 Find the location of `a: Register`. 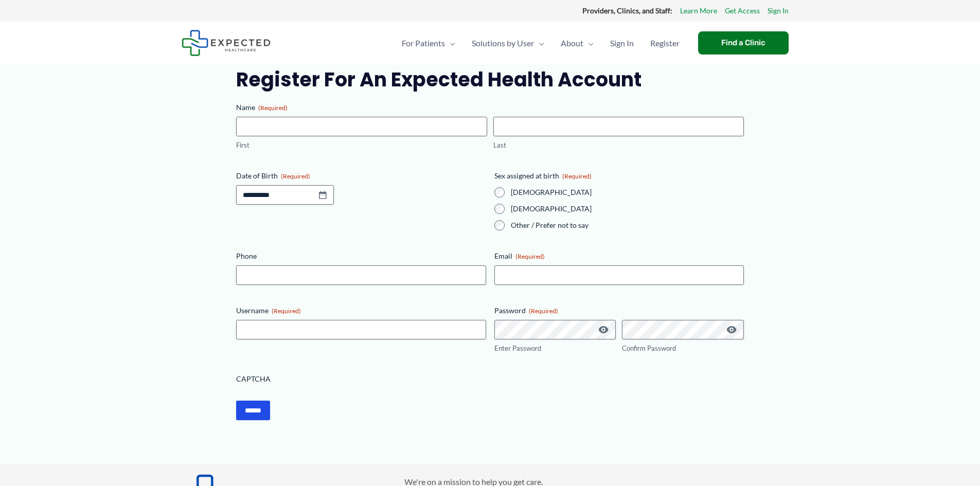

a: Register is located at coordinates (665, 44).